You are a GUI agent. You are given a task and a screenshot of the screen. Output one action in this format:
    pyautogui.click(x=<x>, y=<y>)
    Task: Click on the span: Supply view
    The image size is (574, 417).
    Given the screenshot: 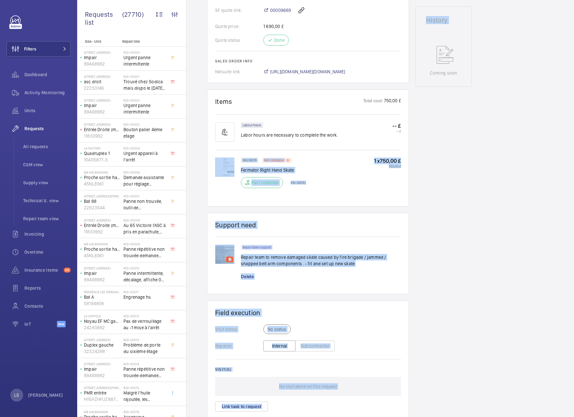 What is the action you would take?
    pyautogui.click(x=47, y=183)
    